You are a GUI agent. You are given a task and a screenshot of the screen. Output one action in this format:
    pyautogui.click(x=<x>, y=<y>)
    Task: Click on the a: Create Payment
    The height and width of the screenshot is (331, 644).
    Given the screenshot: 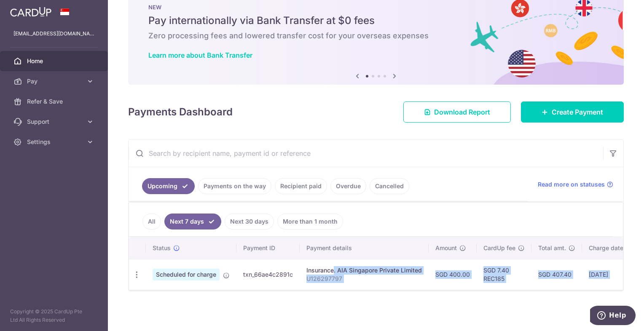 What is the action you would take?
    pyautogui.click(x=572, y=112)
    